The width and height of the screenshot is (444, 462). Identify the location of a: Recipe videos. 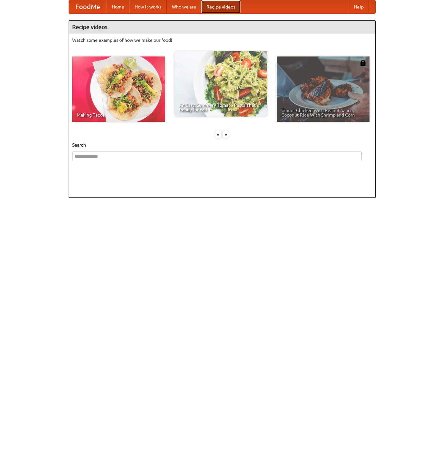
(221, 7).